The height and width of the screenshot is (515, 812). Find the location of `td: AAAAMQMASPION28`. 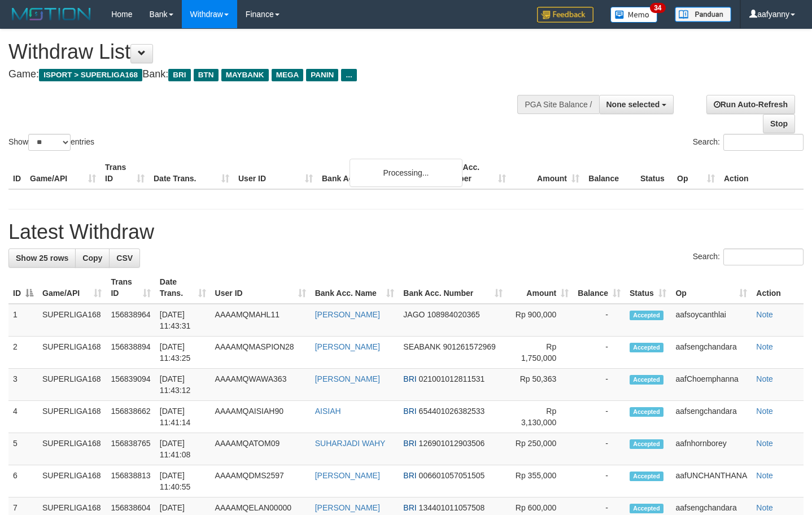

td: AAAAMQMASPION28 is located at coordinates (260, 352).